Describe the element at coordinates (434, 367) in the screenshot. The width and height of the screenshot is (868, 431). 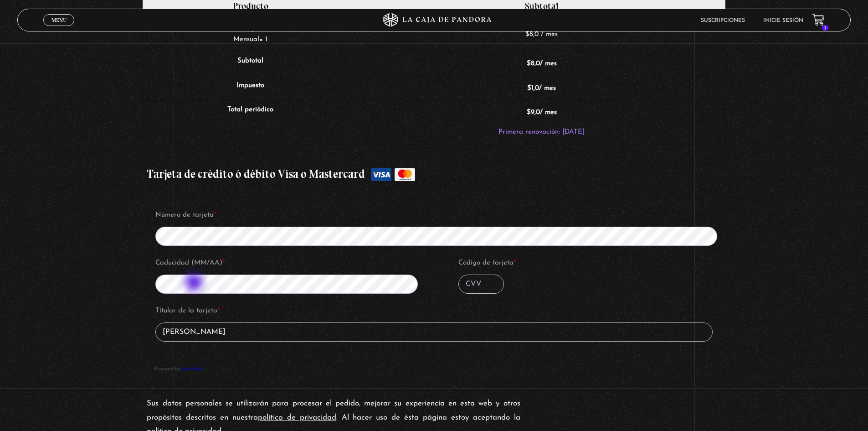
I see `span: Powered by` at that location.